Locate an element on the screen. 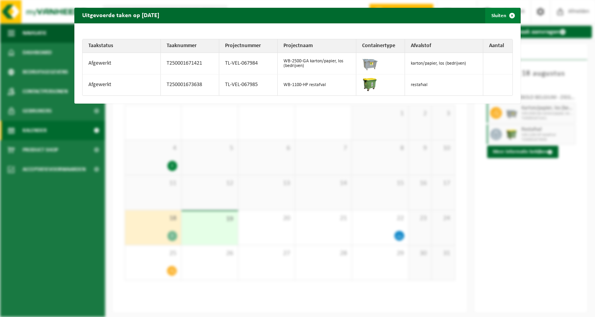  td: karton/papier, los (bedrijven) is located at coordinates (444, 64).